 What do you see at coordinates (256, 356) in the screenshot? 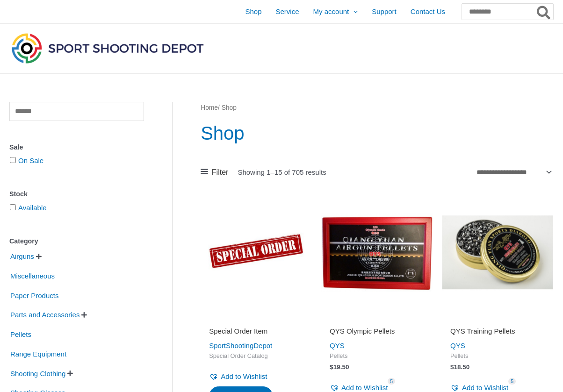
I see `span: Special Order Catalog` at bounding box center [256, 356].